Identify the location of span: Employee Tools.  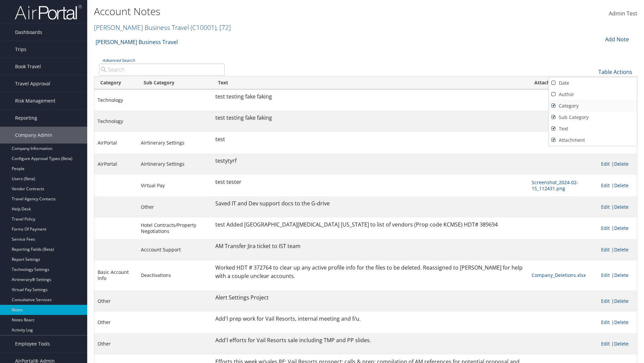
(33, 344).